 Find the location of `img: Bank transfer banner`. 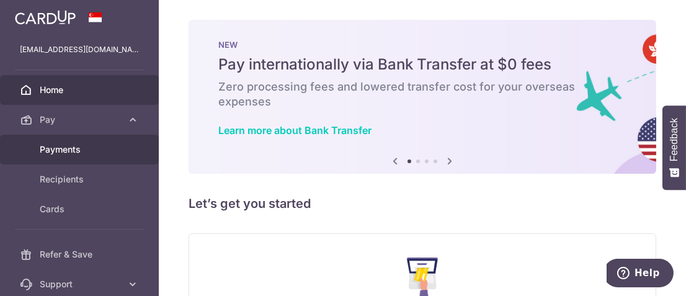

img: Bank transfer banner is located at coordinates (422, 97).